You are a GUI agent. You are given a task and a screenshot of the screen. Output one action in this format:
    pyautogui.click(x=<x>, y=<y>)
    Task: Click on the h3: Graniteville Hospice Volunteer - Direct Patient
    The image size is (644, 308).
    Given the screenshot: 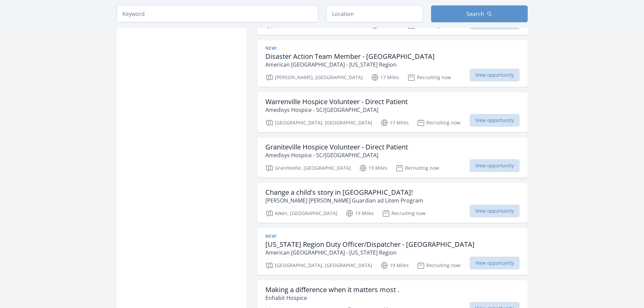 What is the action you would take?
    pyautogui.click(x=337, y=147)
    